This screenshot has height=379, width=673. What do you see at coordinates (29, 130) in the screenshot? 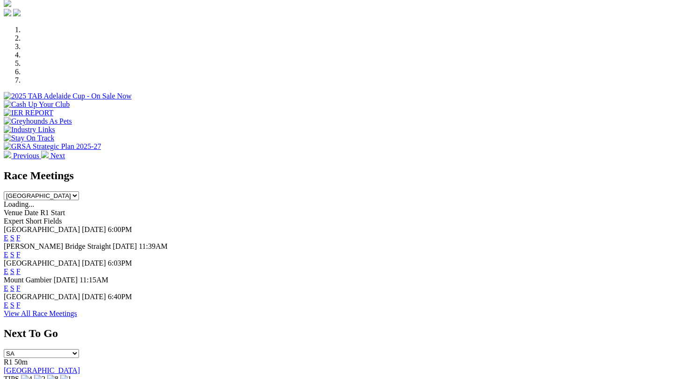
I see `img: Industry Links` at bounding box center [29, 130].